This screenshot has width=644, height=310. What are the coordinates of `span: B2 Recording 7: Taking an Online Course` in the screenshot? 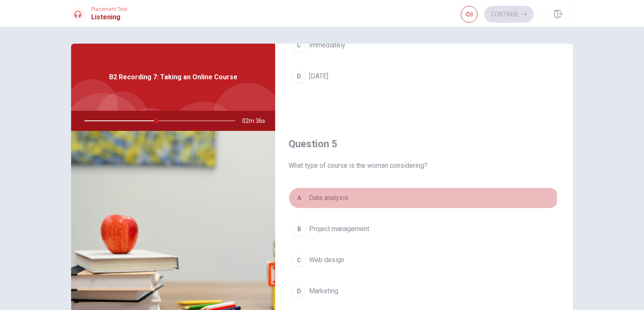 It's located at (173, 77).